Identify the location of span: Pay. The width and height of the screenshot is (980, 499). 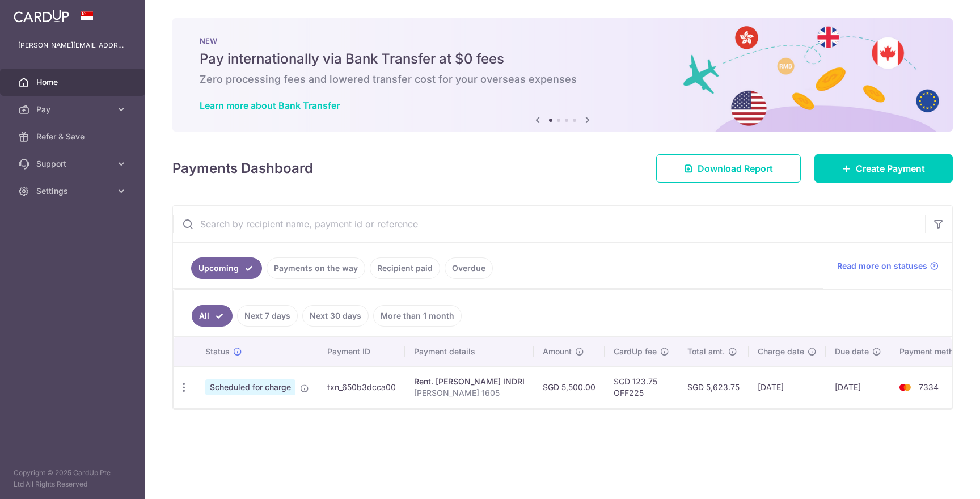
(73, 110).